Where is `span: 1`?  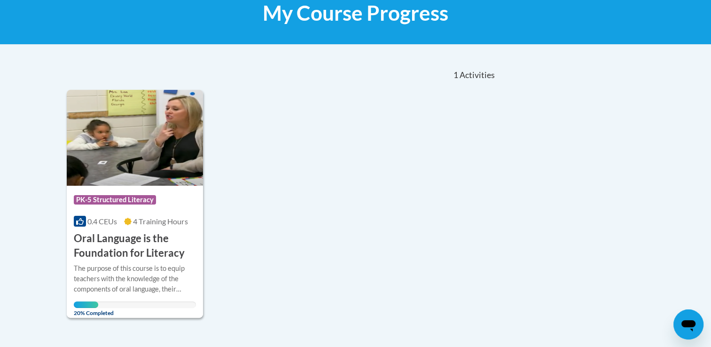 span: 1 is located at coordinates (455, 75).